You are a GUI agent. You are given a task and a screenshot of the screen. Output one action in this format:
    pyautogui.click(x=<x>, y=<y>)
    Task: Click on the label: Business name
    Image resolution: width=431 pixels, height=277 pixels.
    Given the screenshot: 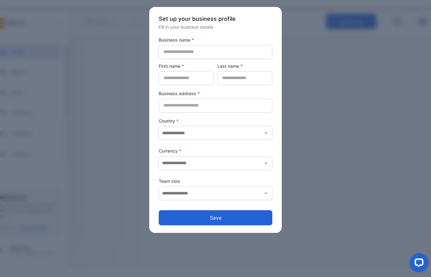 What is the action you would take?
    pyautogui.click(x=215, y=40)
    